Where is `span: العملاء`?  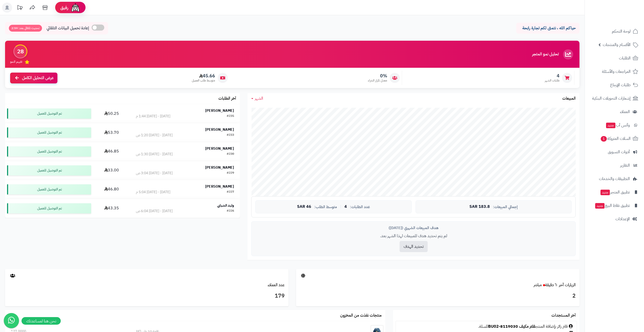 span: العملاء is located at coordinates (625, 112).